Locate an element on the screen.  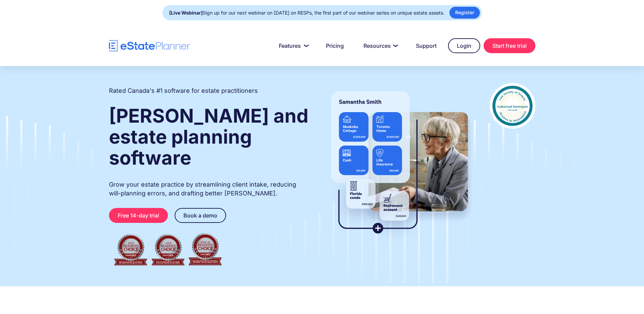
a: Support is located at coordinates (426, 46).